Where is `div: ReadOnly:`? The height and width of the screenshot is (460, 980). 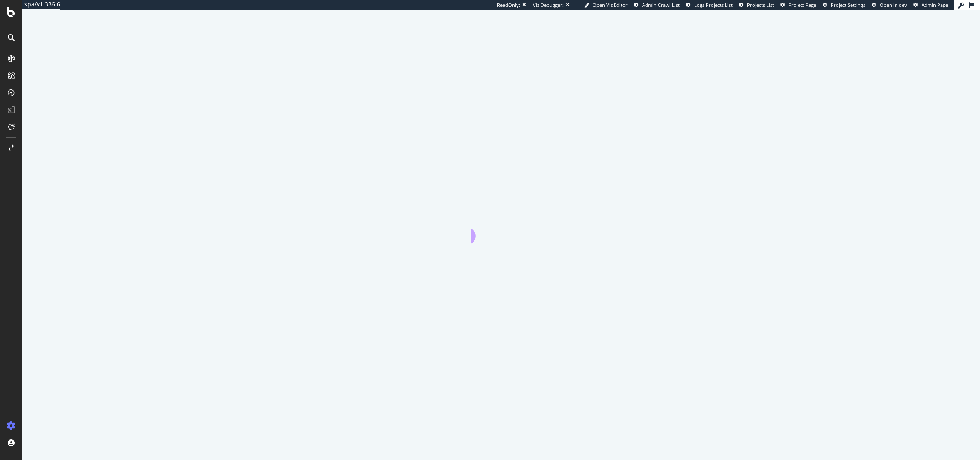
div: ReadOnly: is located at coordinates (509, 5).